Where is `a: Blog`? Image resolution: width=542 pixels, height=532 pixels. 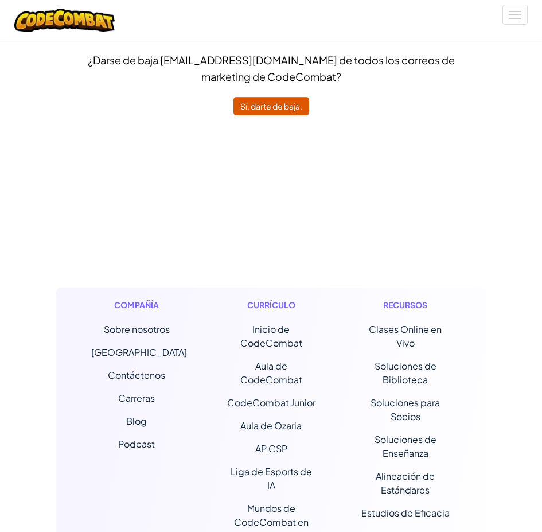 a: Blog is located at coordinates (137, 421).